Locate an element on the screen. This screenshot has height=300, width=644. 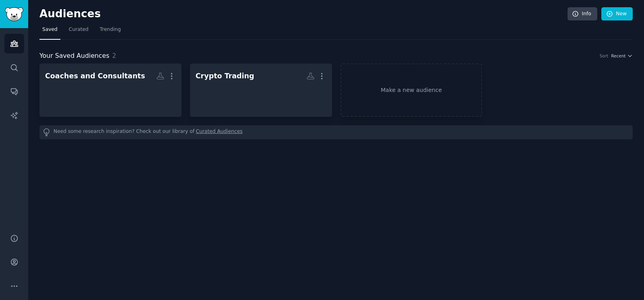
h2: Audiences is located at coordinates (303, 14).